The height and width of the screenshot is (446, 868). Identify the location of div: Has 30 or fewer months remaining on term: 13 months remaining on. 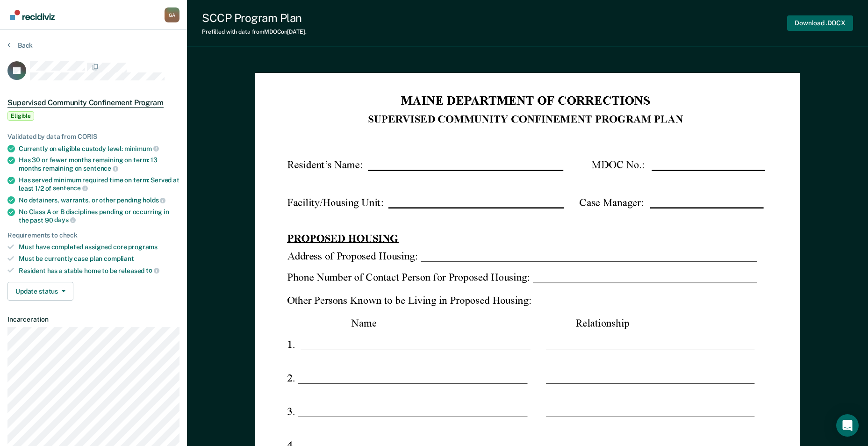
(99, 164).